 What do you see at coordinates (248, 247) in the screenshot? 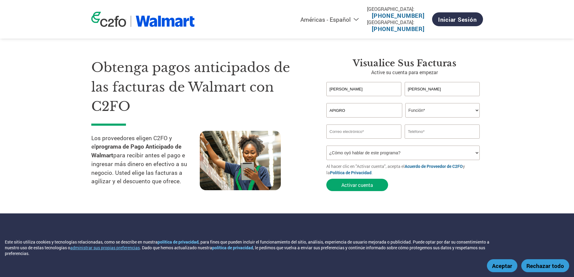
I see `div: Este sitio utiliza cookies y tecnologías relacionadas, como se describe en nuestra , para fines q...` at bounding box center [248, 247].